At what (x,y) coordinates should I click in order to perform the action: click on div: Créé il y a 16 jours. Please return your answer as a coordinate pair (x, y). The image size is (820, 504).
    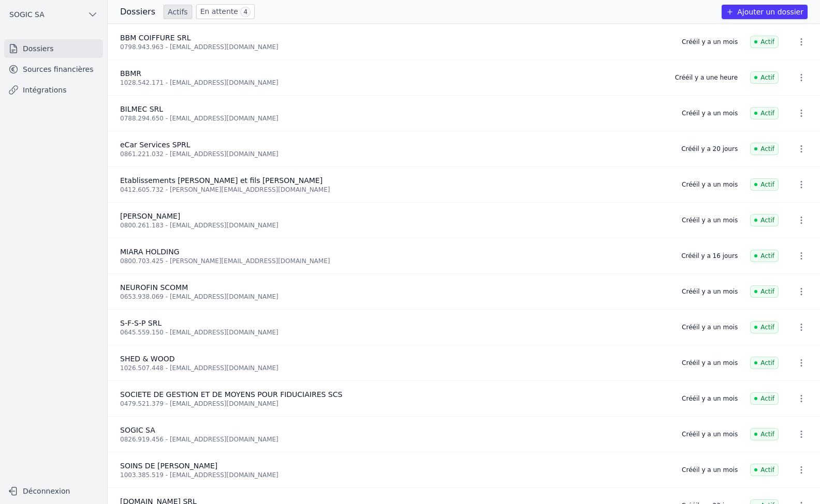
    Looking at the image, I should click on (709, 256).